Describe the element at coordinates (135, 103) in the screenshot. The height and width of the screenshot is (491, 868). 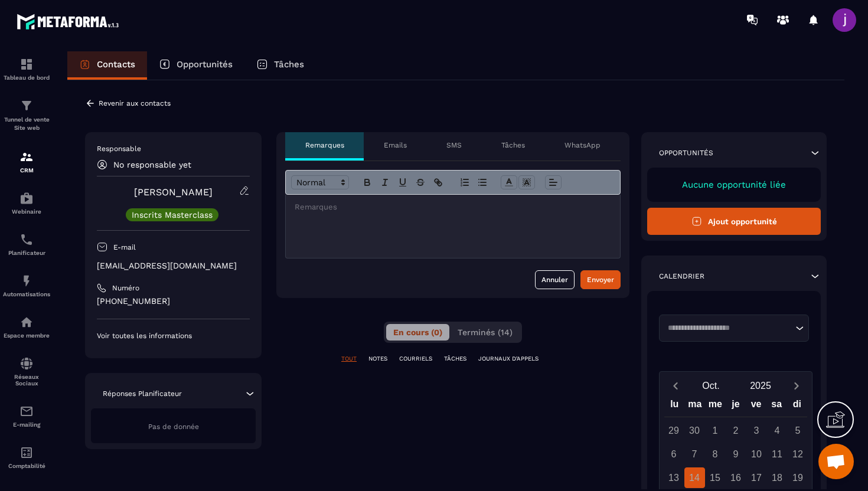
I see `p: Revenir aux contacts` at that location.